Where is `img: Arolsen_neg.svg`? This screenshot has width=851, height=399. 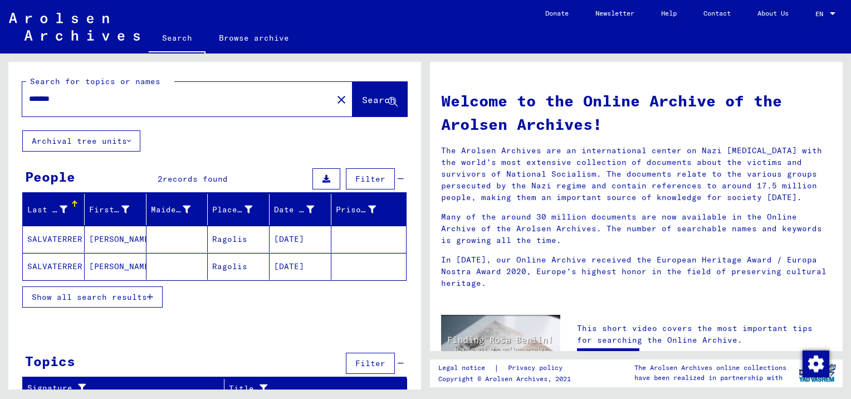
img: Arolsen_neg.svg is located at coordinates (74, 27).